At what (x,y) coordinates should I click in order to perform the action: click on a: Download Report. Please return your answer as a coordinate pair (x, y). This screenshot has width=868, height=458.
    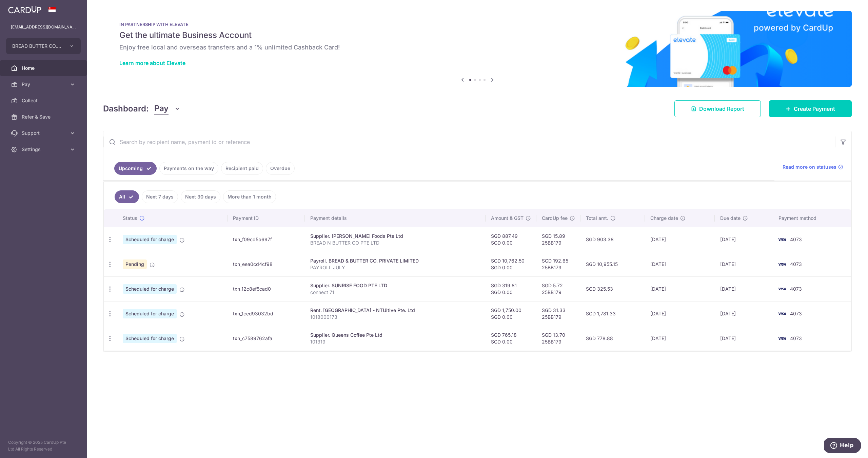
    Looking at the image, I should click on (717, 109).